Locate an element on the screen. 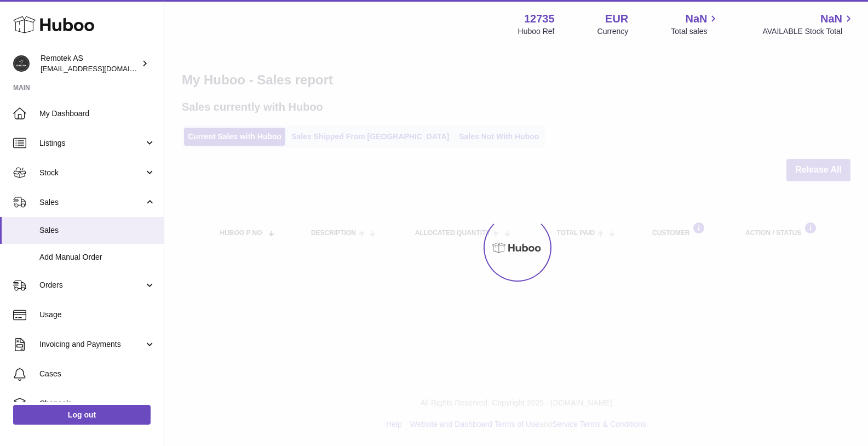 The height and width of the screenshot is (446, 868). span: Channels is located at coordinates (97, 403).